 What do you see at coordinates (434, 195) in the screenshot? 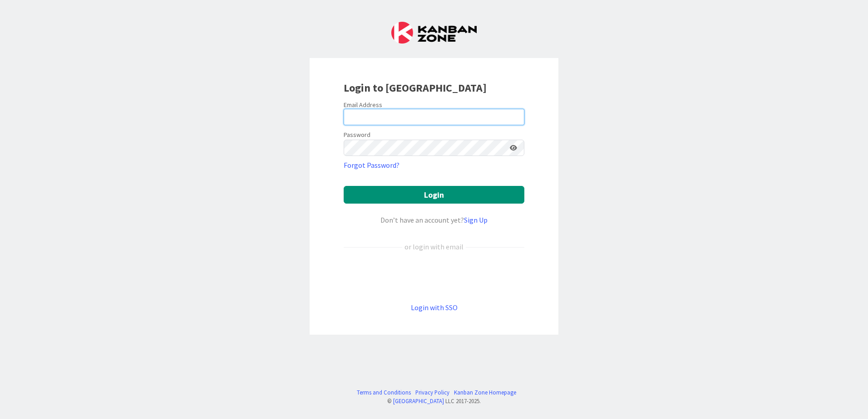
I see `button: Login` at bounding box center [434, 195].